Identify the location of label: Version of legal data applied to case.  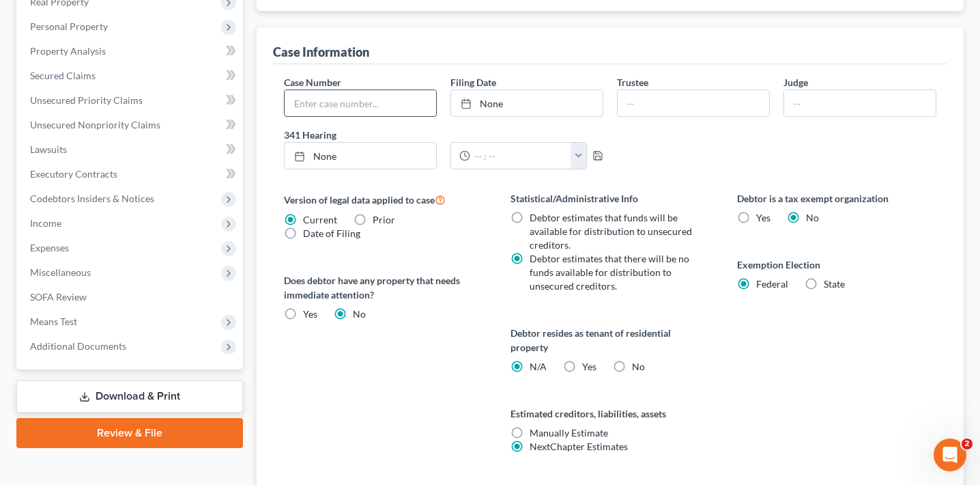
(384, 199).